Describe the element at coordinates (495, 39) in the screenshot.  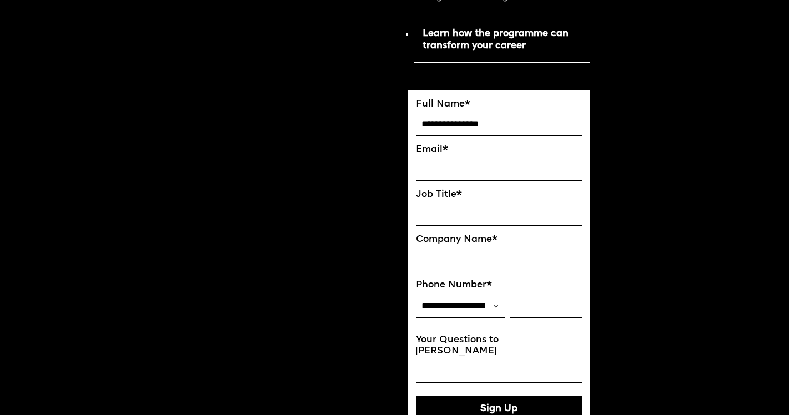
I see `strong: Learn how the programme can transform your career` at that location.